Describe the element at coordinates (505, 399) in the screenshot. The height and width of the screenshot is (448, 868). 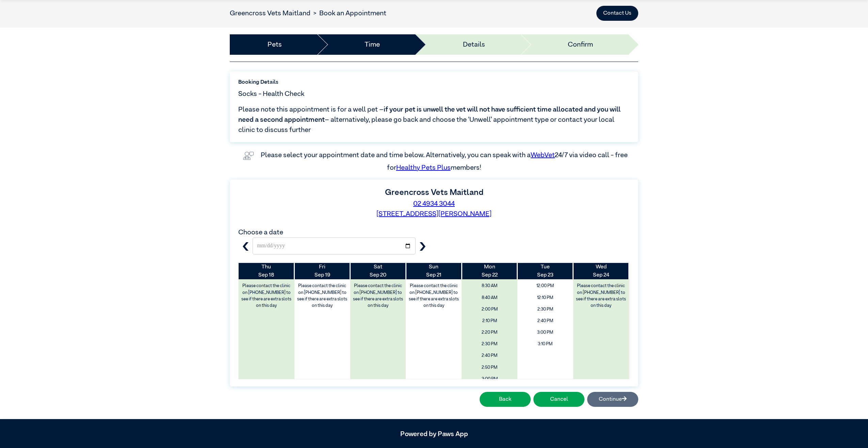
I see `button: Back` at that location.